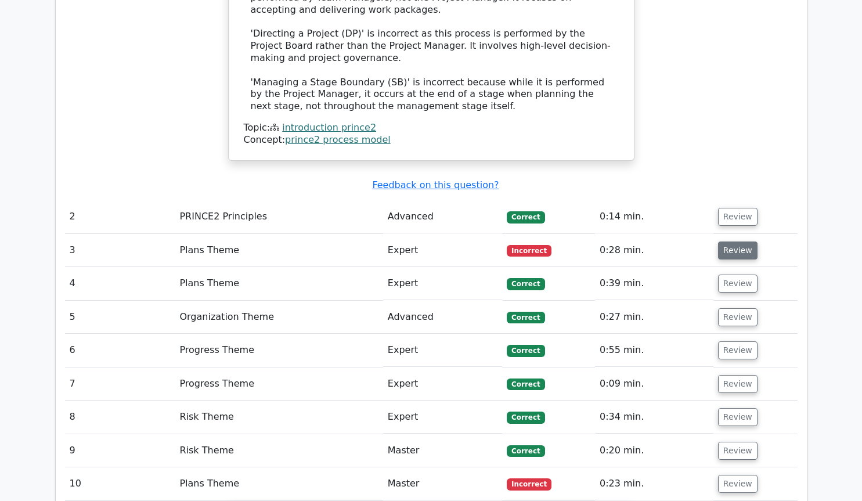  What do you see at coordinates (435, 185) in the screenshot?
I see `u: Feedback on this question?` at bounding box center [435, 185].